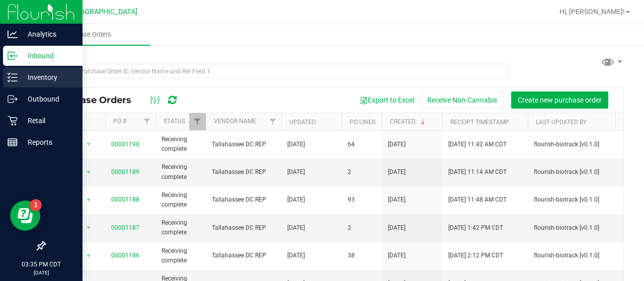 The image size is (644, 281). I want to click on p: Retail, so click(48, 121).